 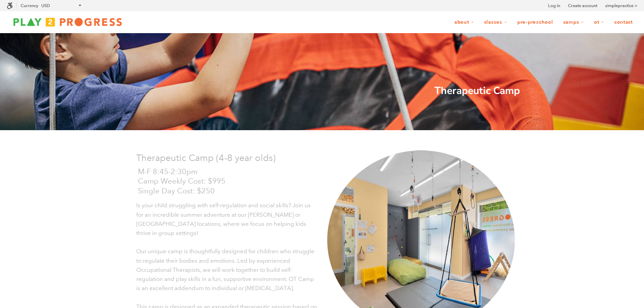 What do you see at coordinates (68, 22) in the screenshot?
I see `img: Play2Progress logo` at bounding box center [68, 22].